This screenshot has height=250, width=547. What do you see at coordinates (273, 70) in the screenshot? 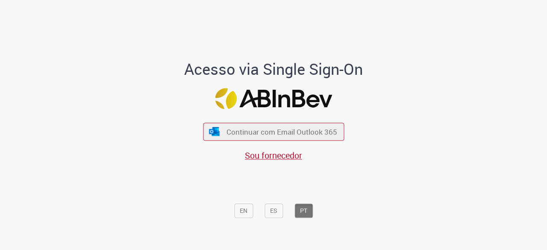
I see `h1: Acesso via Single Sign-On` at bounding box center [273, 70].